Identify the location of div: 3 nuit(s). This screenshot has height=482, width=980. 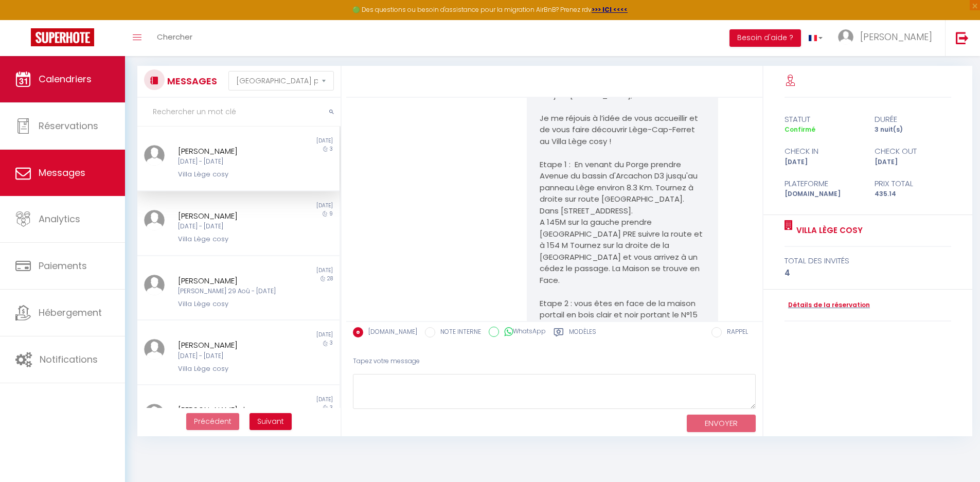
(912, 129).